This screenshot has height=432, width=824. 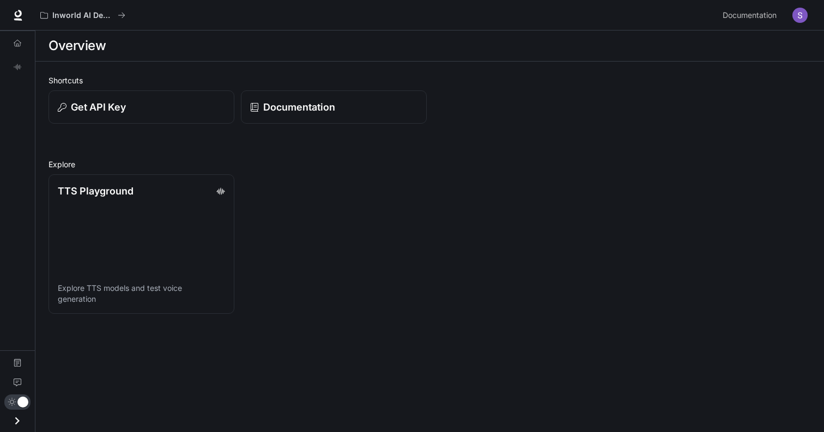 I want to click on h1: Overview, so click(x=77, y=46).